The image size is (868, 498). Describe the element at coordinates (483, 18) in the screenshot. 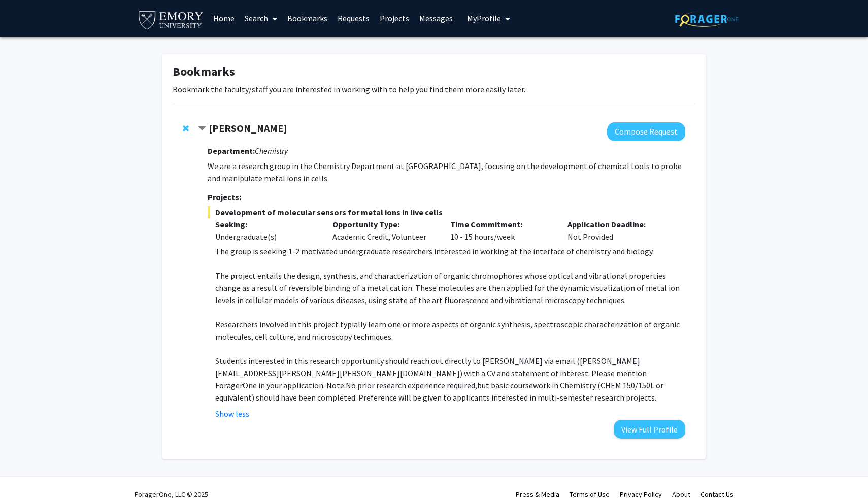

I see `span: My Profile` at that location.